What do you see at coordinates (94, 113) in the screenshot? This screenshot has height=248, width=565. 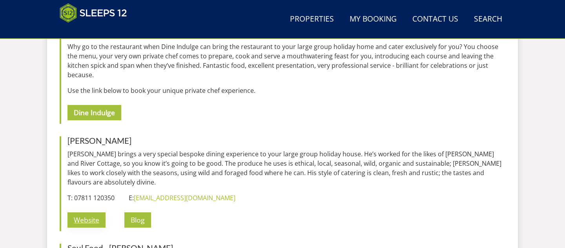 I see `a: Dine Indulge` at bounding box center [94, 113].